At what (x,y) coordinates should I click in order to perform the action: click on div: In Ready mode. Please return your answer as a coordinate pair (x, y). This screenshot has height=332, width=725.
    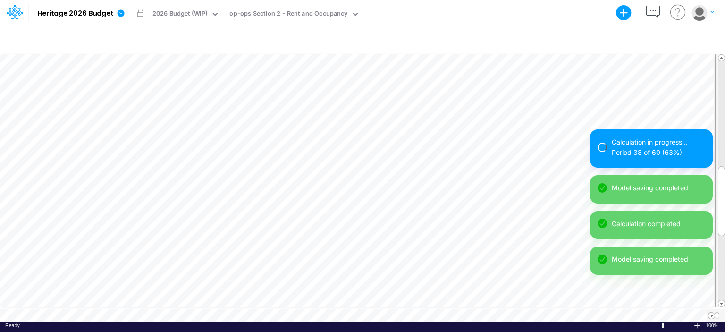
    Looking at the image, I should click on (12, 325).